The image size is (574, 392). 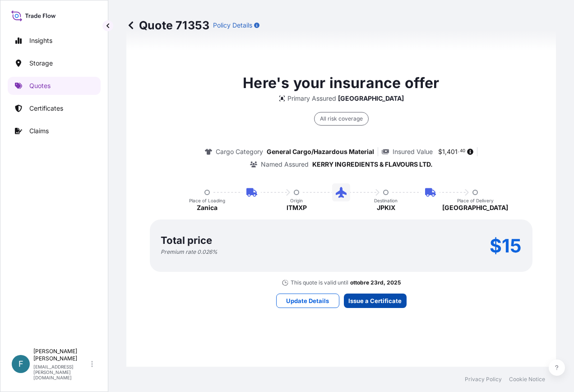 I want to click on p: Quotes, so click(x=40, y=86).